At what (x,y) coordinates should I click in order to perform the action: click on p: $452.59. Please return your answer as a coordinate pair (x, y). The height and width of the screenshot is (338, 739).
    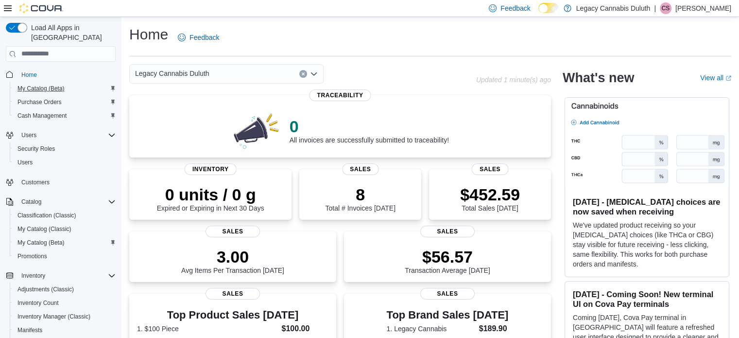
    Looking at the image, I should click on (490, 194).